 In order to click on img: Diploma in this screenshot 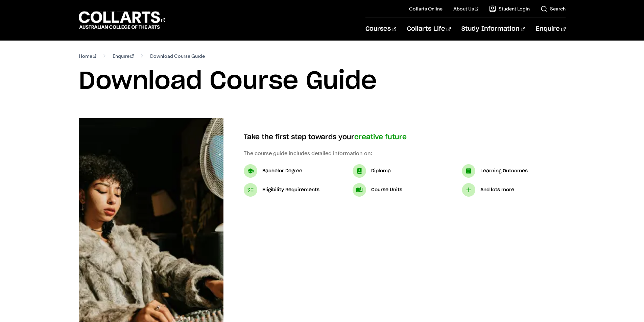, I will do `click(359, 171)`.